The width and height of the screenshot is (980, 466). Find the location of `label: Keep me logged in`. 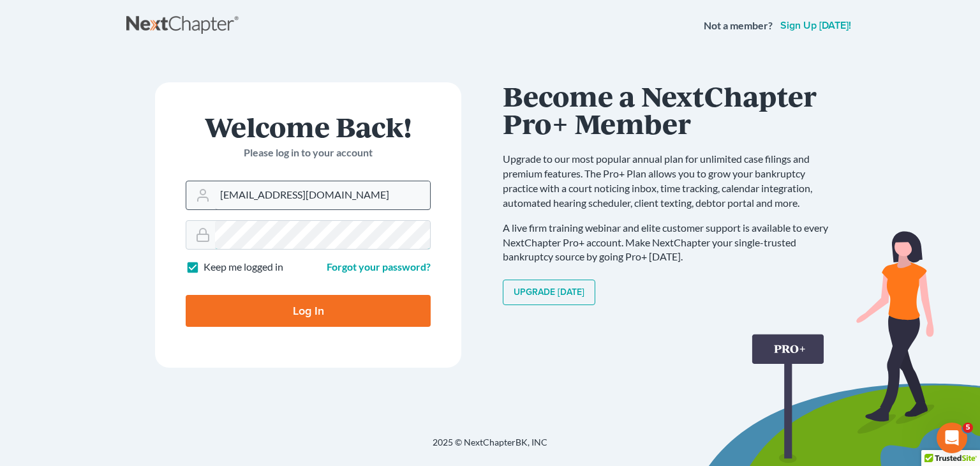

label: Keep me logged in is located at coordinates (243, 267).